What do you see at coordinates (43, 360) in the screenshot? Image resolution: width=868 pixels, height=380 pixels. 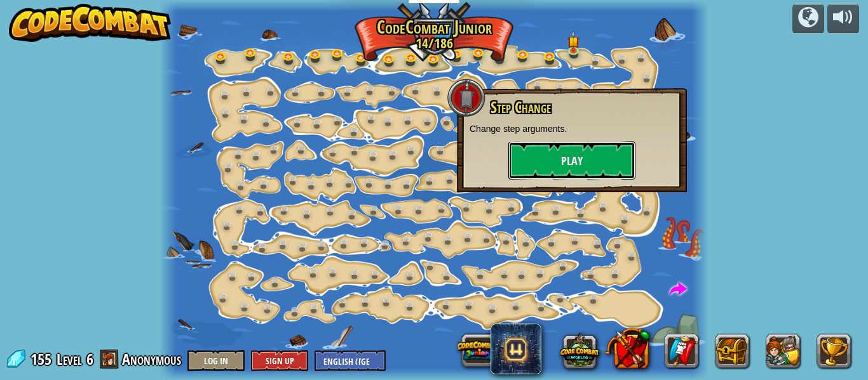 I see `span: 155` at bounding box center [43, 360].